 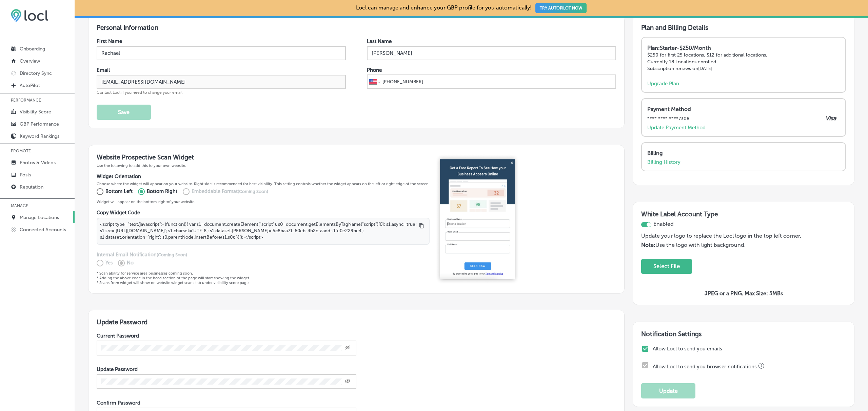 I want to click on input: Enter Last Name, so click(x=491, y=53).